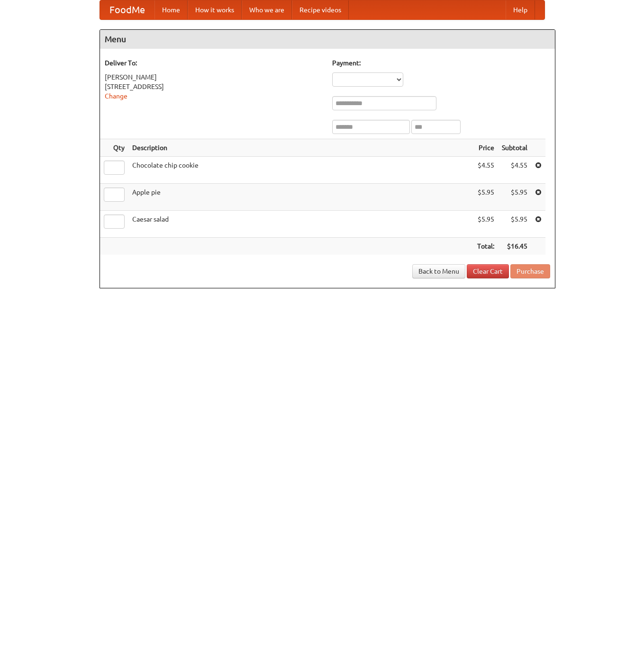  I want to click on th: Subtotal, so click(514, 148).